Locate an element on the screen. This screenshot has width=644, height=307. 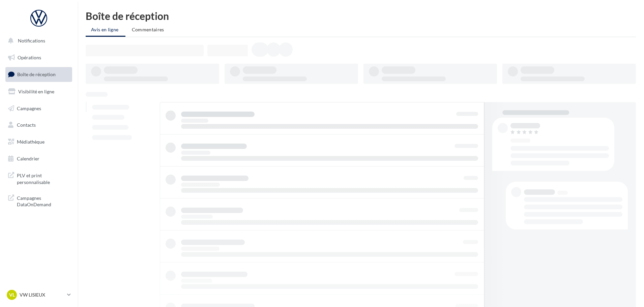
button: Notifications is located at coordinates (37, 41).